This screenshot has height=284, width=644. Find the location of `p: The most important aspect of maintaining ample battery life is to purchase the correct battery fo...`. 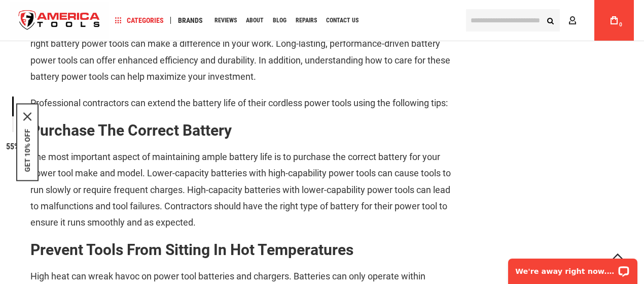

p: The most important aspect of maintaining ample battery life is to purchase the correct battery fo... is located at coordinates (241, 190).